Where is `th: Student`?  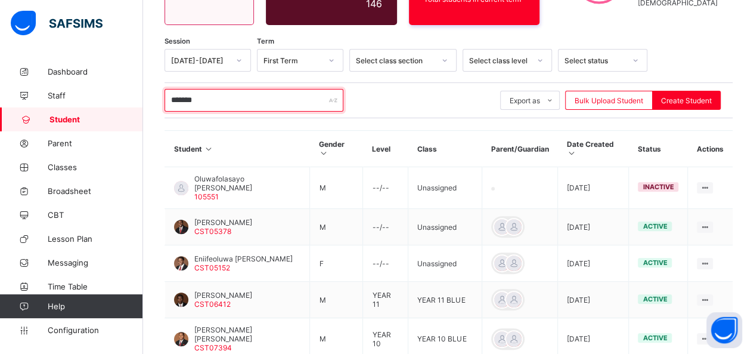 th: Student is located at coordinates (237, 149).